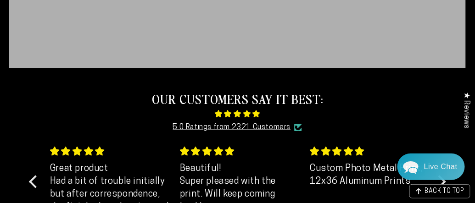 The width and height of the screenshot is (475, 203). Describe the element at coordinates (369, 176) in the screenshot. I see `p: Custom Photo Metal Print, 12x36 Aluminum Prints` at that location.